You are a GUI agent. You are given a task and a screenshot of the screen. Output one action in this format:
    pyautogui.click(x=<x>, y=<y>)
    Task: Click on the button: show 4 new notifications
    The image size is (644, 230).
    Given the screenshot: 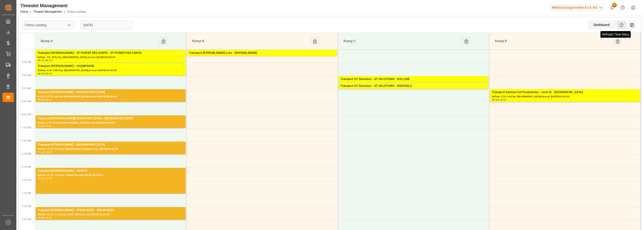 What is the action you would take?
    pyautogui.click(x=612, y=8)
    